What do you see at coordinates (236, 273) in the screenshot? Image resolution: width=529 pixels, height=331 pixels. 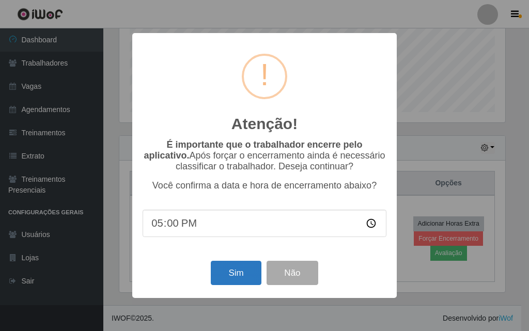 I see `button: Sim` at bounding box center [236, 273].